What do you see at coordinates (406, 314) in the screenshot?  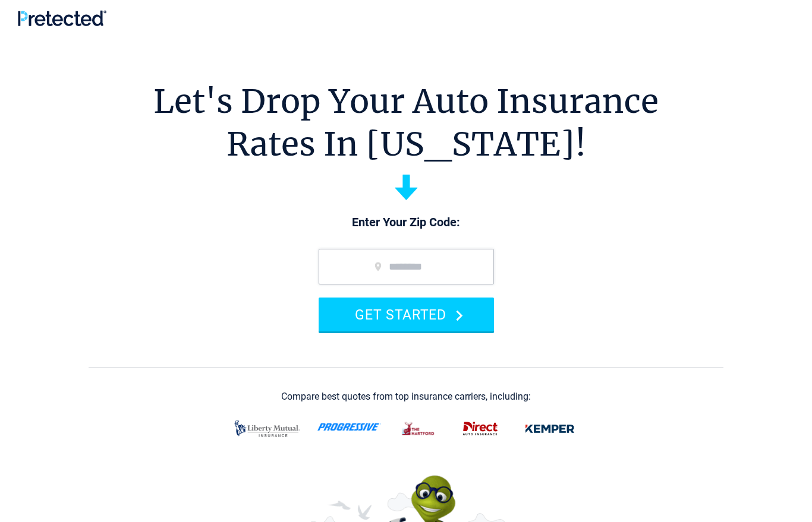 I see `button: GET STARTED` at bounding box center [406, 314].